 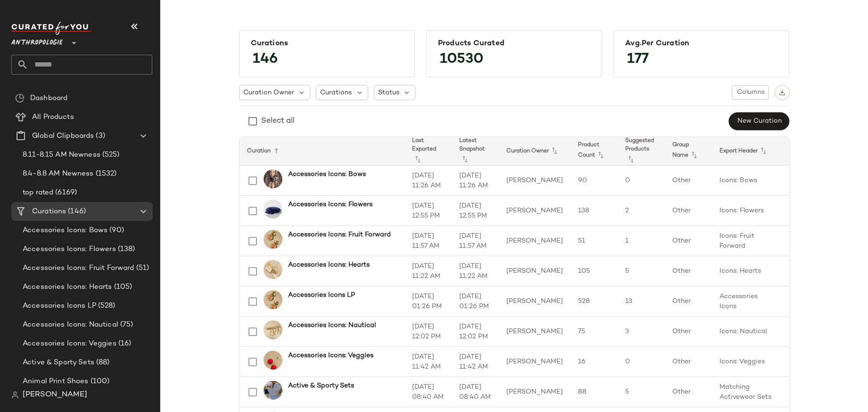 What do you see at coordinates (328, 265) in the screenshot?
I see `b: Accessories Icons: Hearts` at bounding box center [328, 265].